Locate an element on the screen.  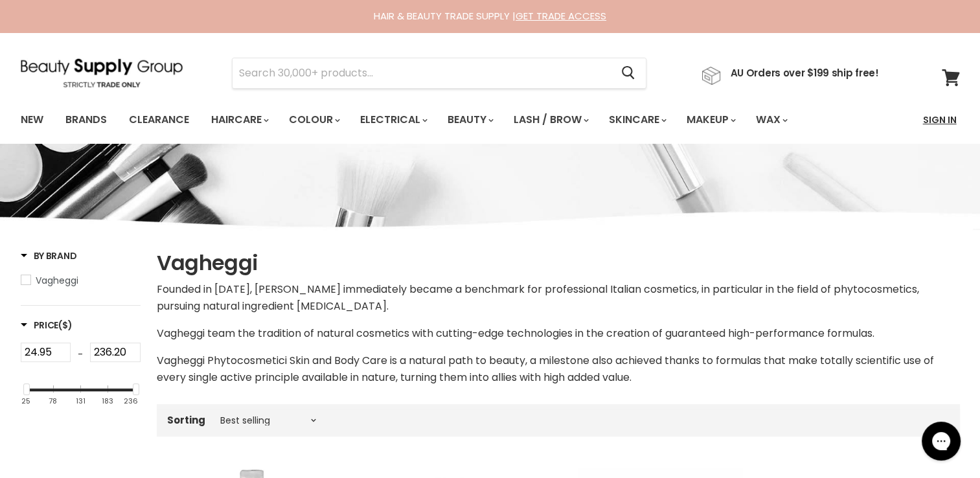
span: Vagheggi is located at coordinates (57, 281).